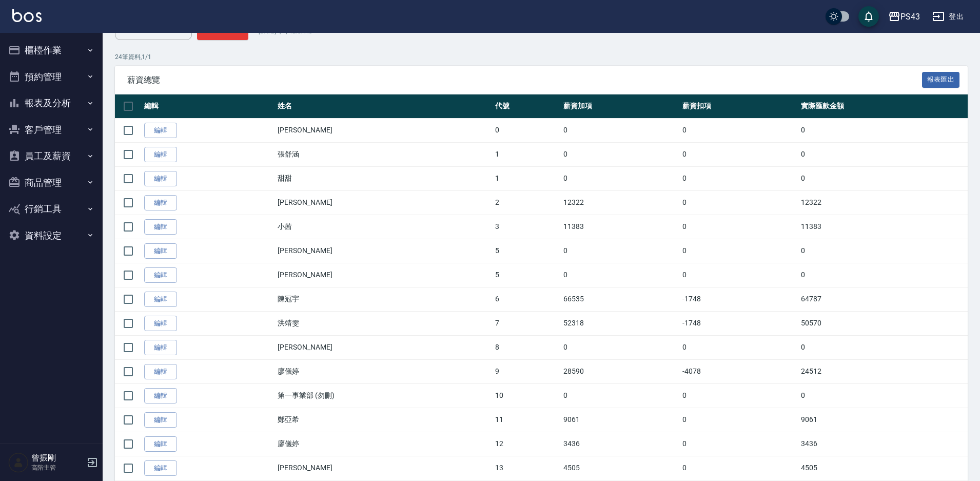 The height and width of the screenshot is (481, 980). Describe the element at coordinates (526, 226) in the screenshot. I see `td: 3` at that location.